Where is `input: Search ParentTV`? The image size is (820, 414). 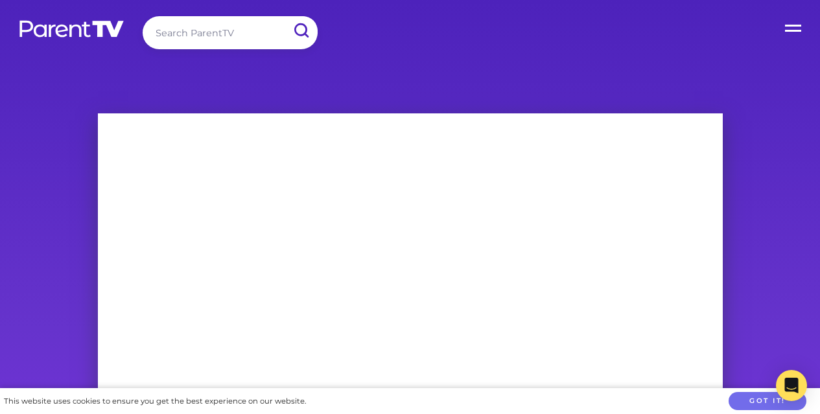
input: Search ParentTV is located at coordinates (230, 32).